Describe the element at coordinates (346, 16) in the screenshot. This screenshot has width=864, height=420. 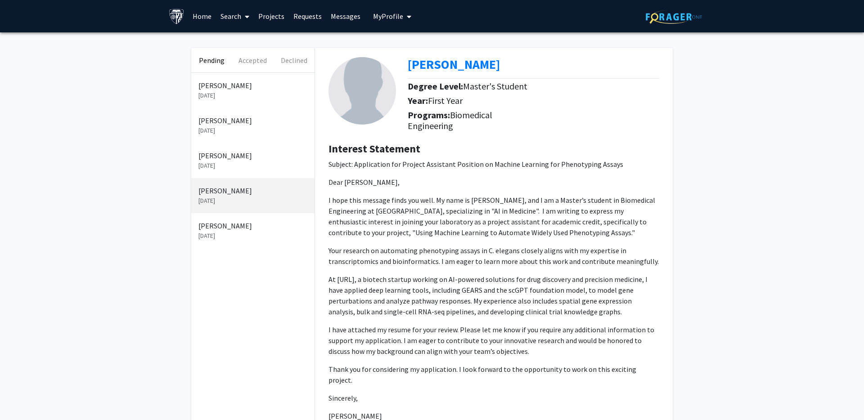
I see `a: Messages` at that location.